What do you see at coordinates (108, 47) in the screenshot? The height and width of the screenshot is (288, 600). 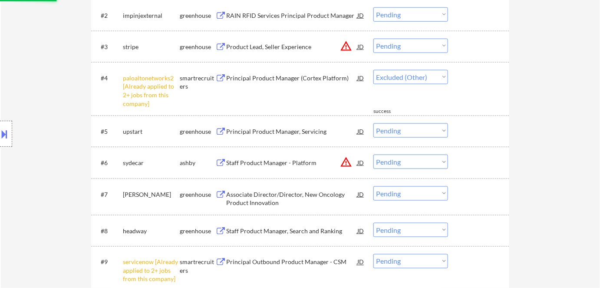 I see `div: #3` at bounding box center [108, 47].